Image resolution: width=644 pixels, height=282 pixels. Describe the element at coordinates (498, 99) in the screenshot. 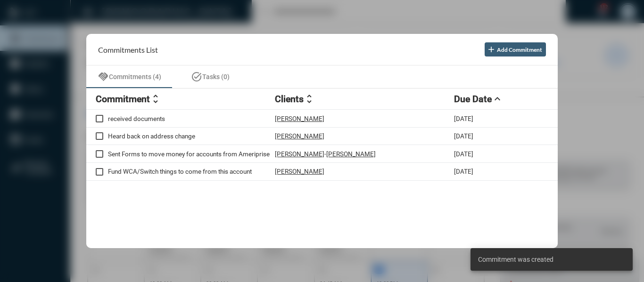

I see `mat-icon: expand_less` at that location.